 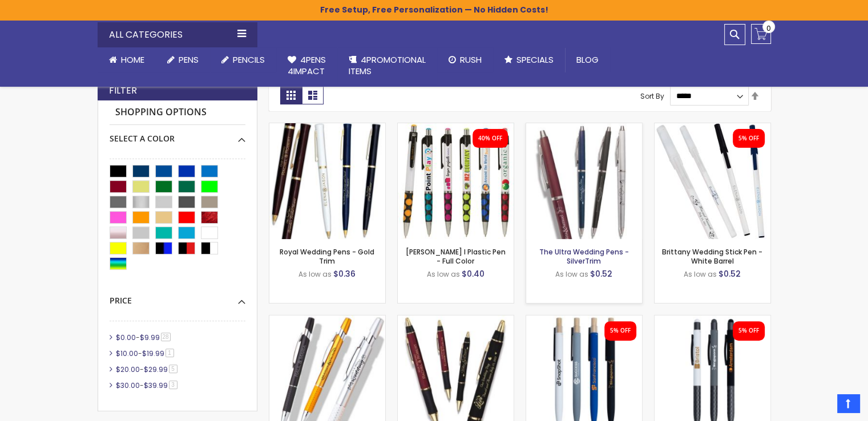 I want to click on span: 4PROMOTIONAL ITEMS, so click(x=387, y=65).